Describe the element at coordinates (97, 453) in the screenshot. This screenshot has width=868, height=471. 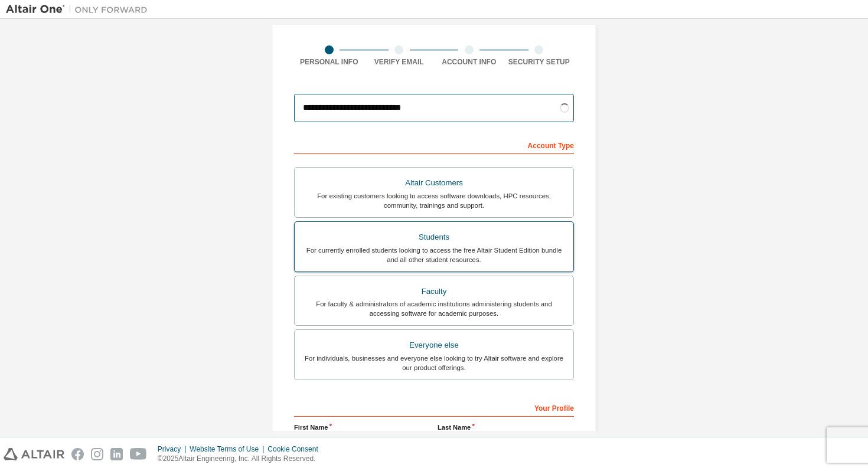
I see `img: instagram.svg` at that location.